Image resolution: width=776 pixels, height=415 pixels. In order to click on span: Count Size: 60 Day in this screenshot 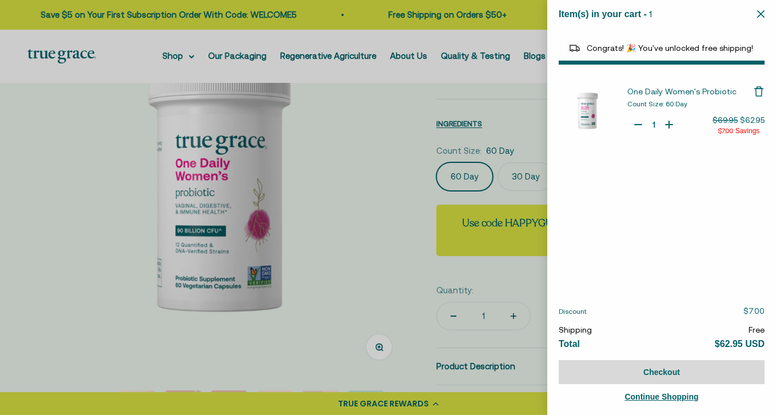, I will do `click(657, 104)`.